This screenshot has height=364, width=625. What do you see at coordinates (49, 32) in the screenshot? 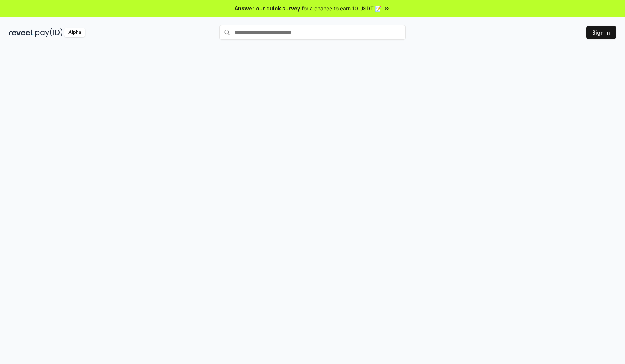
I see `img: pay_id` at bounding box center [49, 32].